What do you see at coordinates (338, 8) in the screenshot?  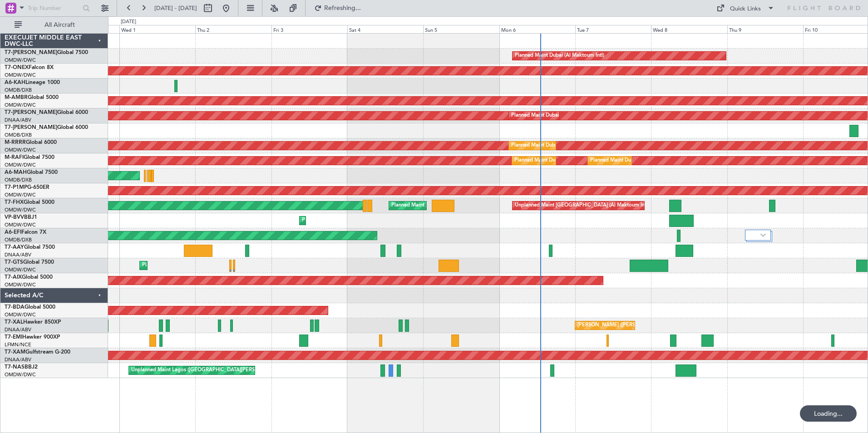 I see `button: Refreshing...` at bounding box center [338, 8].